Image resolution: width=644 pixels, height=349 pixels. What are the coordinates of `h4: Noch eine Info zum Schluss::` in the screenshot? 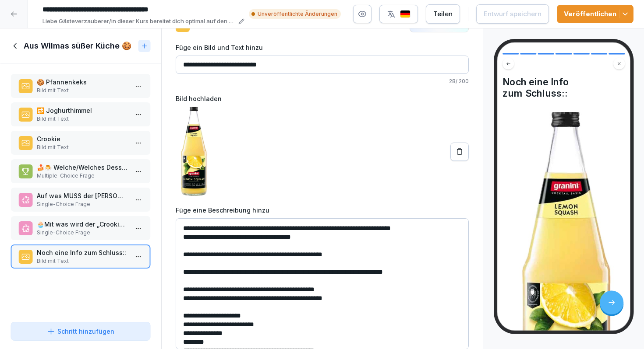 It's located at (563, 88).